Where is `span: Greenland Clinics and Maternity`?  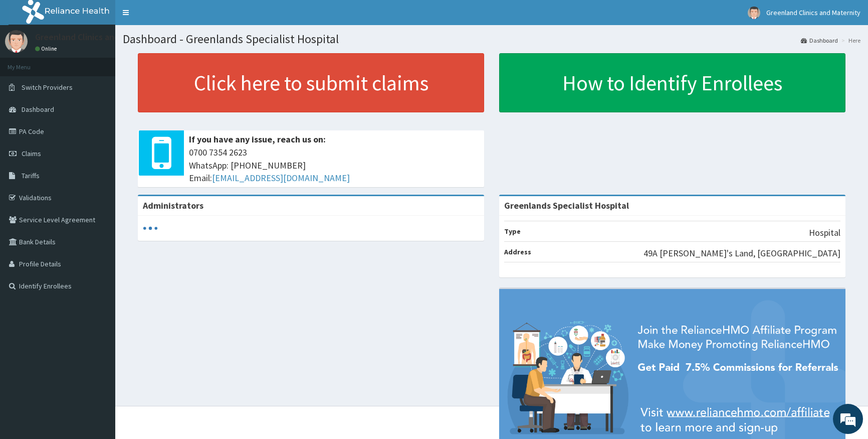
span: Greenland Clinics and Maternity is located at coordinates (814, 13).